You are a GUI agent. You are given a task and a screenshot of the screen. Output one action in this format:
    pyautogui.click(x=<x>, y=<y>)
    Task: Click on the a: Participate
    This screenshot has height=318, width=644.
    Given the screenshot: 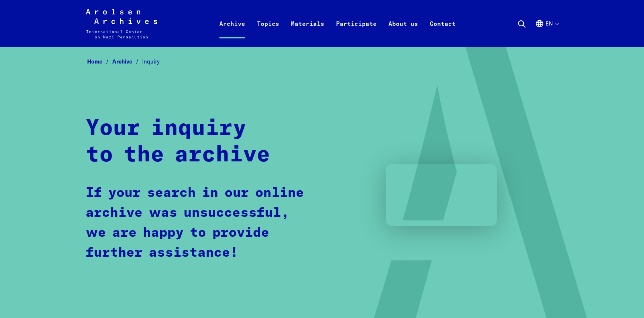 What is the action you would take?
    pyautogui.click(x=357, y=32)
    